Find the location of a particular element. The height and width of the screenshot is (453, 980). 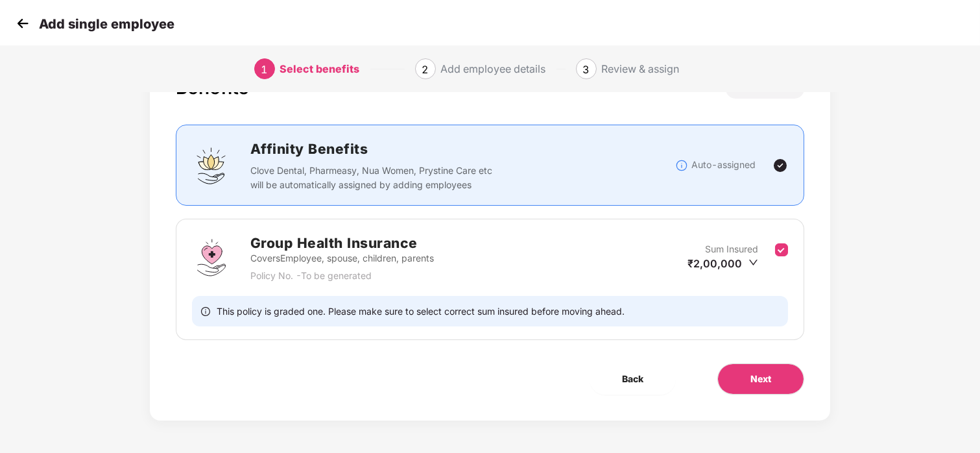

div: Review & assign is located at coordinates (641, 69).